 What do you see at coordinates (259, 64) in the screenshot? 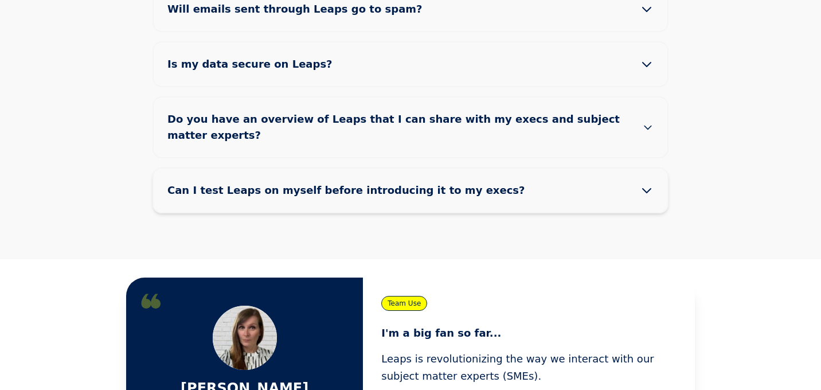
I see `span: Is my data secure on Leaps?` at bounding box center [259, 64].